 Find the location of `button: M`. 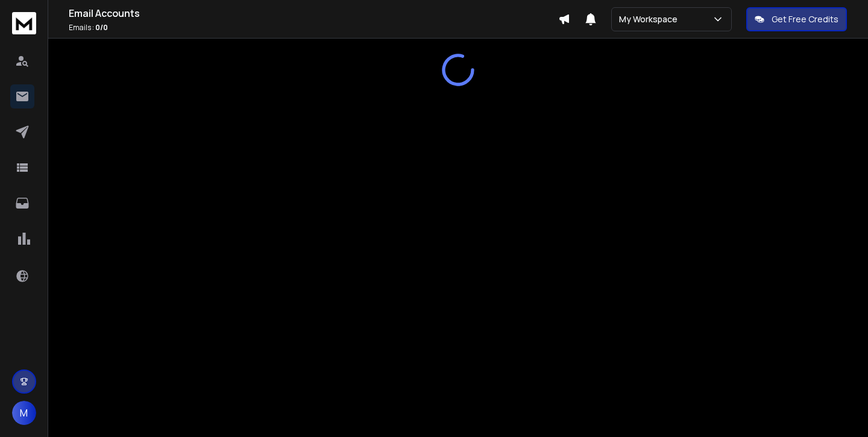

button: M is located at coordinates (24, 413).